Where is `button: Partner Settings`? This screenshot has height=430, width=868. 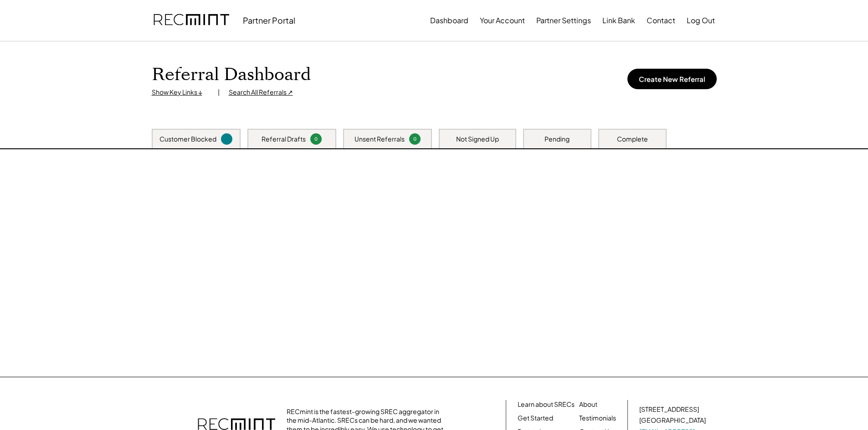 button: Partner Settings is located at coordinates (564, 21).